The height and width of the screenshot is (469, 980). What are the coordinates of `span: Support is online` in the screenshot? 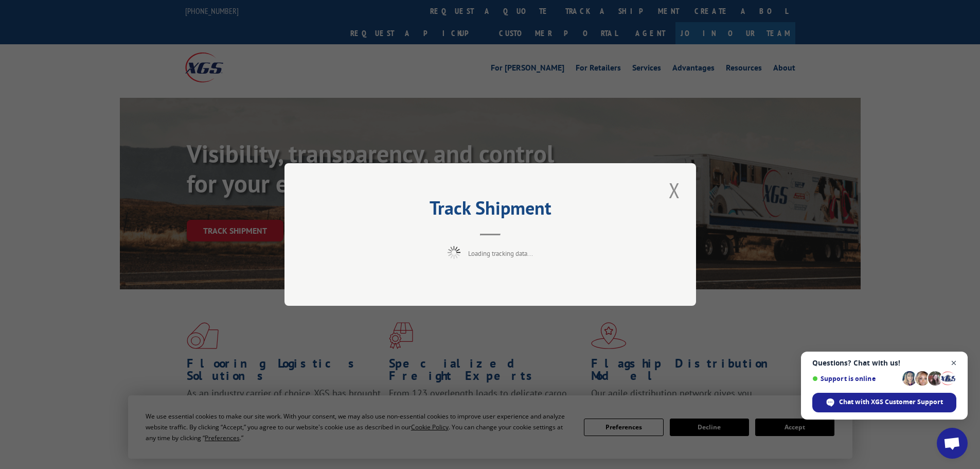 It's located at (855, 378).